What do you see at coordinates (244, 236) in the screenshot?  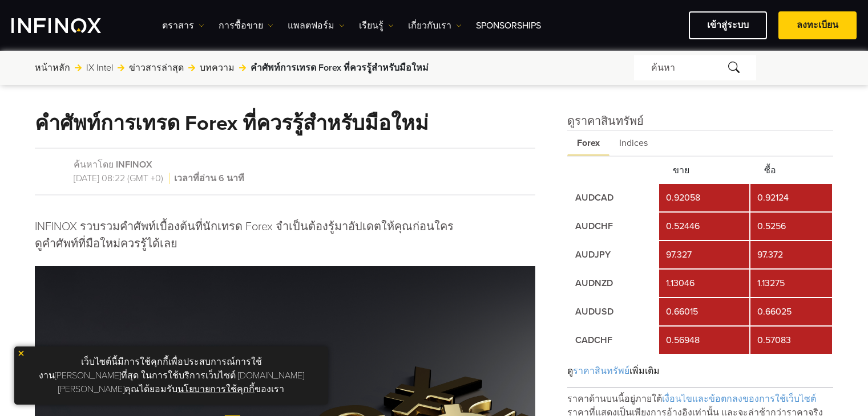 I see `p: INFINOX รวบรวมคำศัพท์เบื้องต้นที่นักเทรด Forex จำเป็นต้องรู้มาอัปเดตให้คุณก่อนใคร ดูคำศัพท์ที่มือ...` at bounding box center [244, 236].